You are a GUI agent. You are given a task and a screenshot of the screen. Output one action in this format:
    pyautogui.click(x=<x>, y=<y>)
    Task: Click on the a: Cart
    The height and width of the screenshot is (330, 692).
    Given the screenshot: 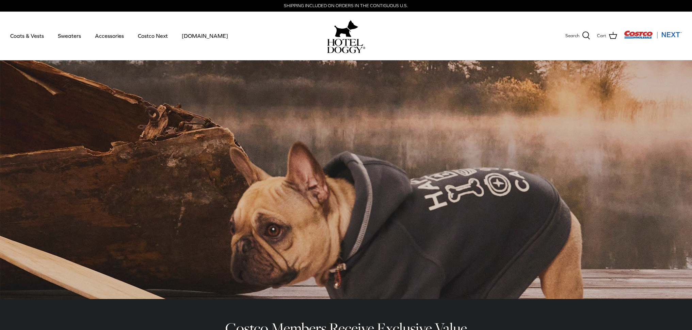 What is the action you would take?
    pyautogui.click(x=607, y=36)
    